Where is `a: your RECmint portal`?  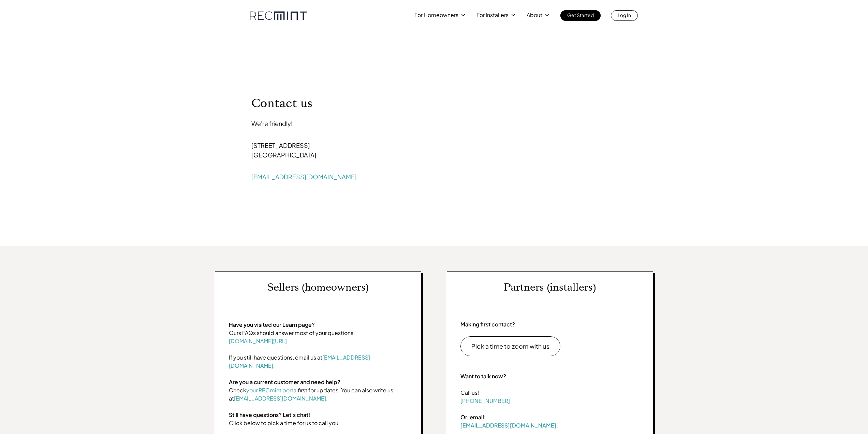
a: your RECmint portal is located at coordinates (272, 390).